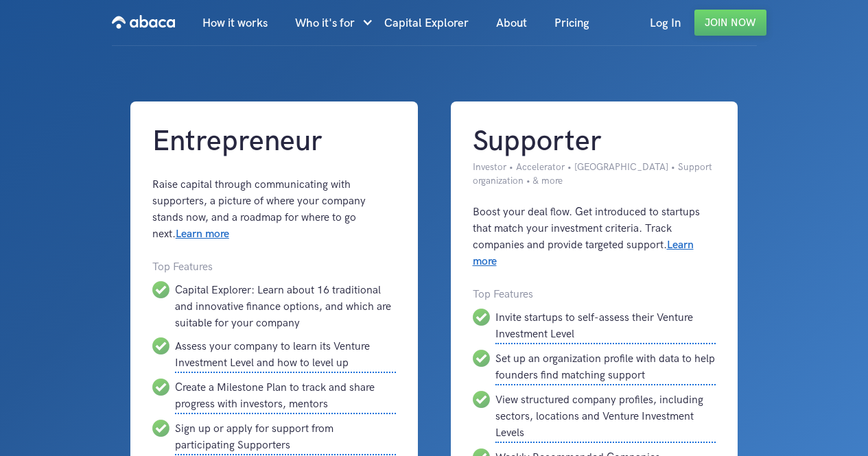  What do you see at coordinates (594, 238) in the screenshot?
I see `div: Boost your deal flow. Get introduced to startups that match your investment criteria. Track compa...` at bounding box center [594, 238].